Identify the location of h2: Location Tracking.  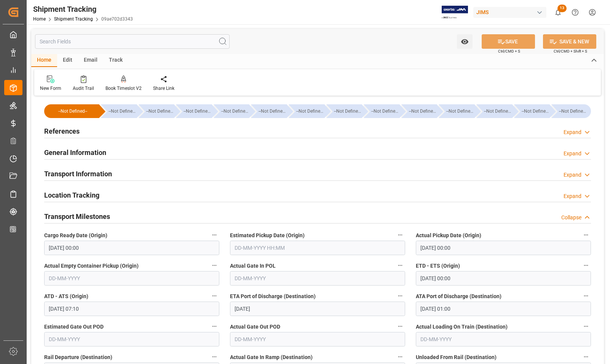
(71, 195).